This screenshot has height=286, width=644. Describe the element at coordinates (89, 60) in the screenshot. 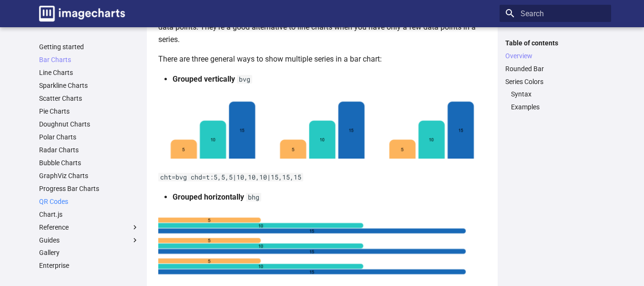

I see `a: Bar Charts` at that location.